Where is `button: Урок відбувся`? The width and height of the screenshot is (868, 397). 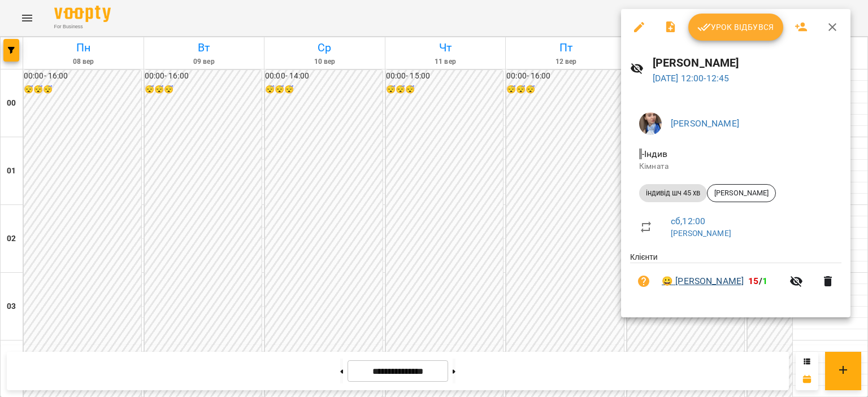
button: Урок відбувся is located at coordinates (736, 27).